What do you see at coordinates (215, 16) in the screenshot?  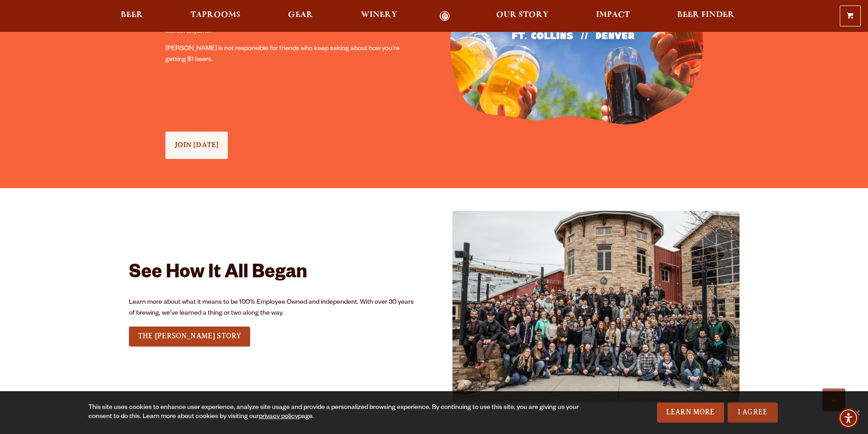 I see `a: Taprooms` at bounding box center [215, 16].